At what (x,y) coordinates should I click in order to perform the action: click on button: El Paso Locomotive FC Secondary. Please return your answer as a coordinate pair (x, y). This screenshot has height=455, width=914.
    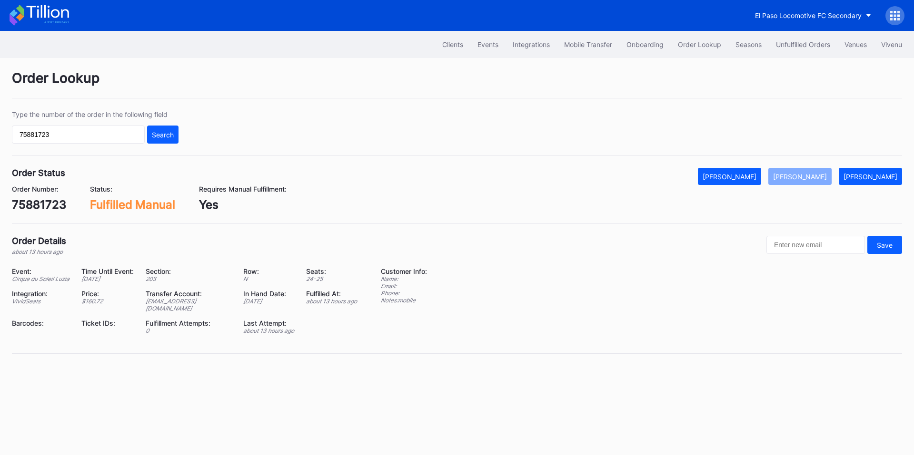
    Looking at the image, I should click on (813, 15).